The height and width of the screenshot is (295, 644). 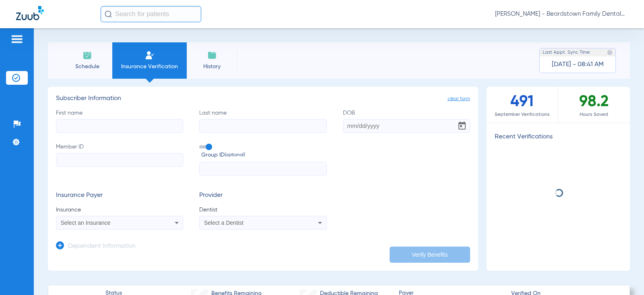 What do you see at coordinates (224, 223) in the screenshot?
I see `span: Select a Dentist` at bounding box center [224, 223].